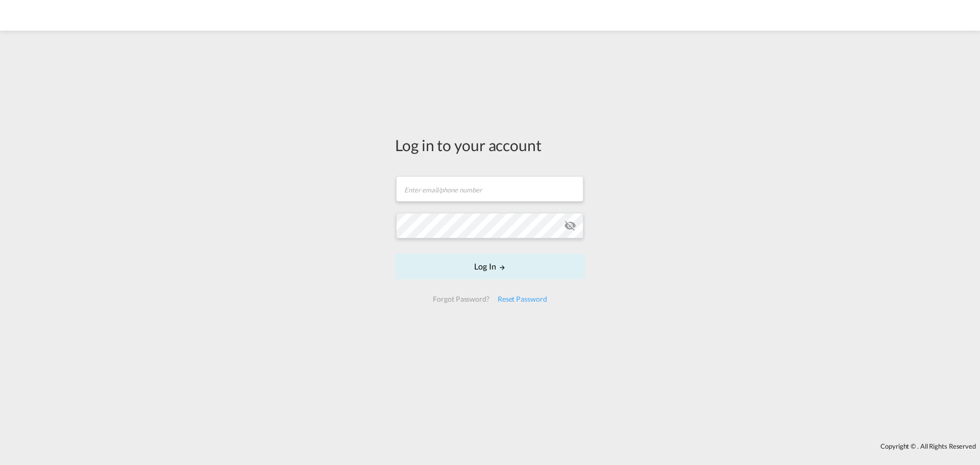 The image size is (980, 465). What do you see at coordinates (461, 299) in the screenshot?
I see `div: Forgot Password?` at bounding box center [461, 299].